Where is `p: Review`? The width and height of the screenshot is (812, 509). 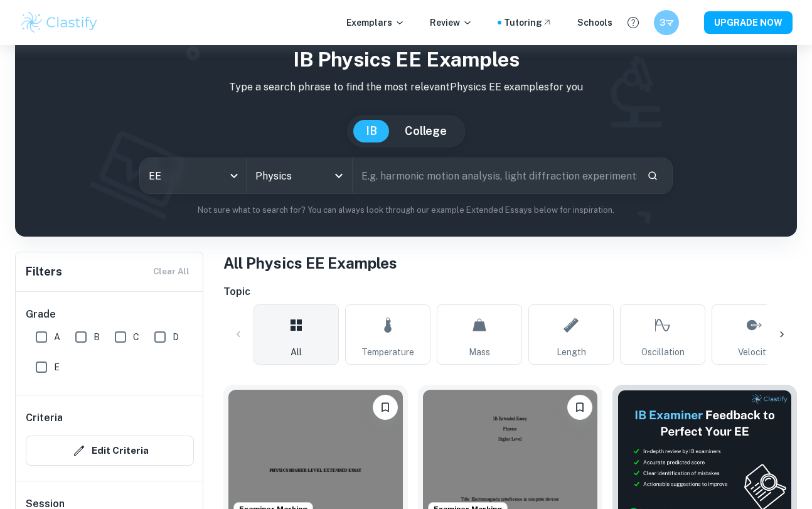
p: Review is located at coordinates (451, 22).